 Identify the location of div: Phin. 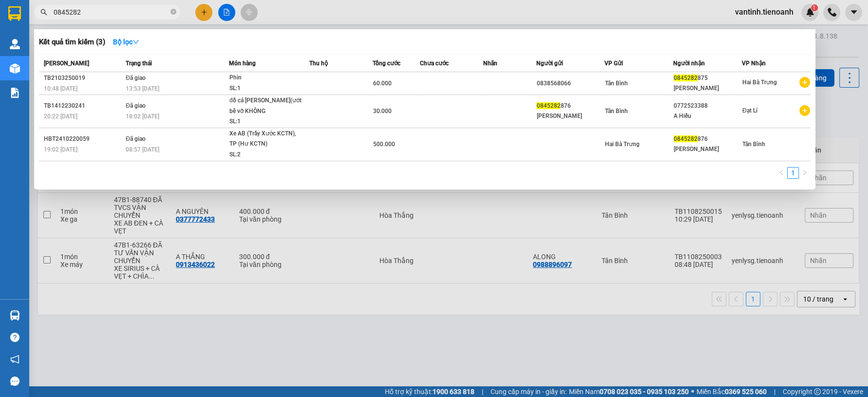
(266, 78).